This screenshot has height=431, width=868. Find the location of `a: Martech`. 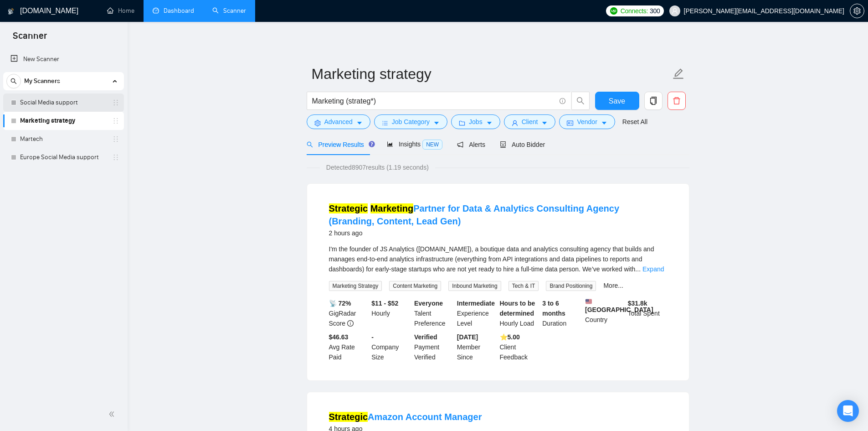

a: Martech is located at coordinates (64, 139).